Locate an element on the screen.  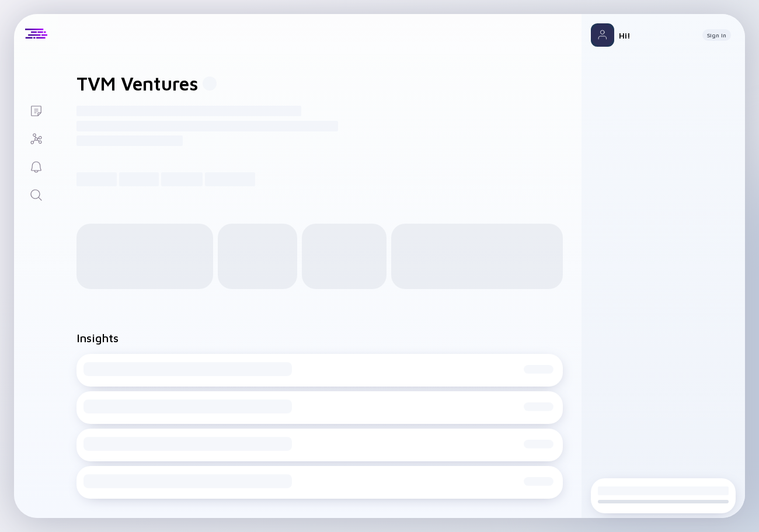
img: Profile Picture is located at coordinates (602, 35).